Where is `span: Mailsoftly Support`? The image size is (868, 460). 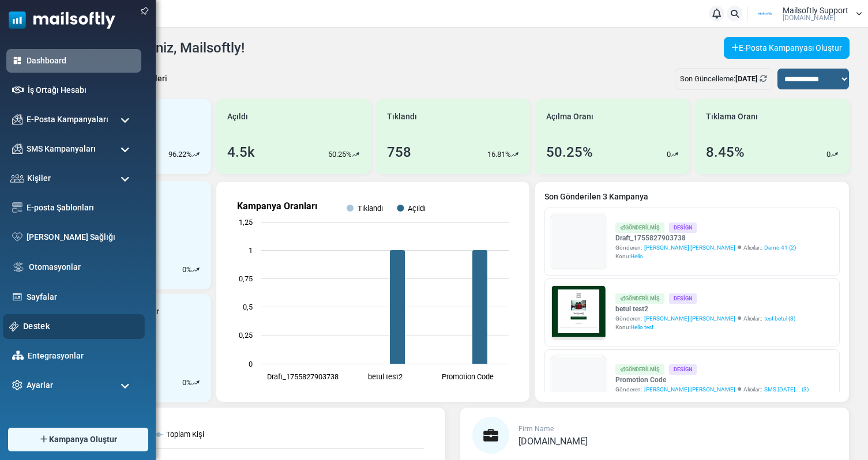
span: Mailsoftly Support is located at coordinates (816, 10).